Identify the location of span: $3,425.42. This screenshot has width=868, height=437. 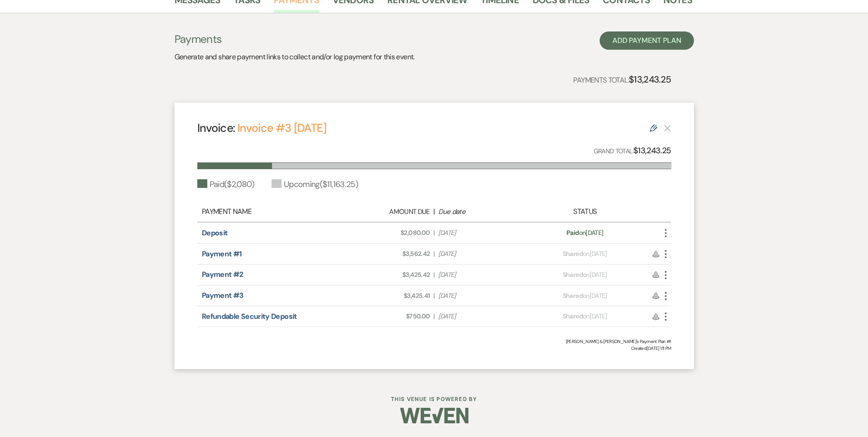
(388, 275).